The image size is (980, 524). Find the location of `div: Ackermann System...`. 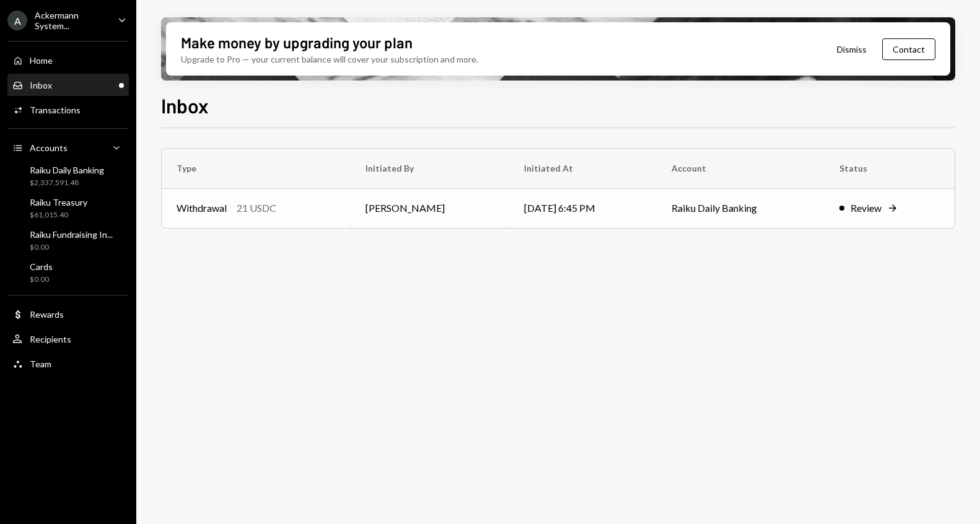

div: Ackermann System... is located at coordinates (71, 21).